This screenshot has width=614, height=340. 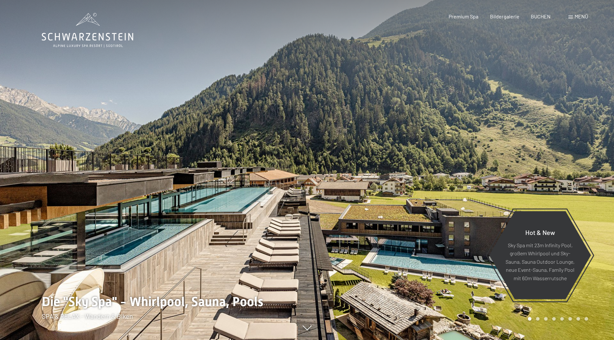 I want to click on div: Carousel Page 6, so click(x=570, y=319).